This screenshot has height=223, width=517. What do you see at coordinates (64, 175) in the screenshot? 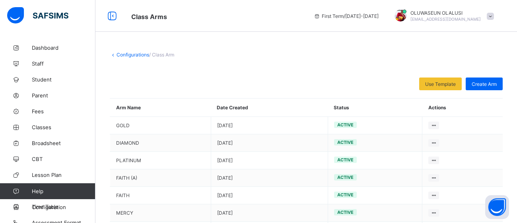
I see `span: Lesson Plan` at bounding box center [64, 175].